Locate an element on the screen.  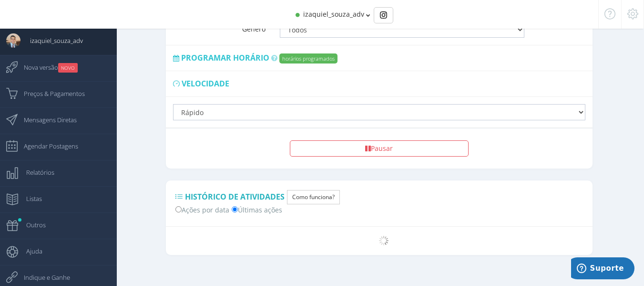
span: Histórico de Atividades is located at coordinates (235, 197).